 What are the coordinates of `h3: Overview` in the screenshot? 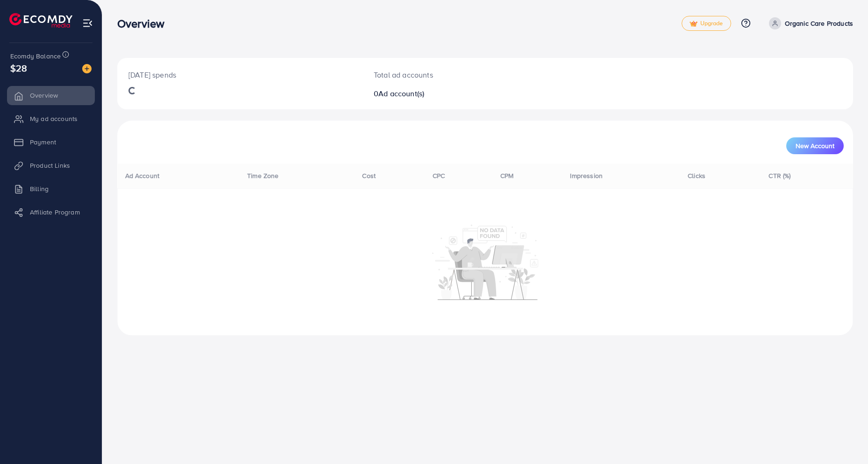 It's located at (144, 23).